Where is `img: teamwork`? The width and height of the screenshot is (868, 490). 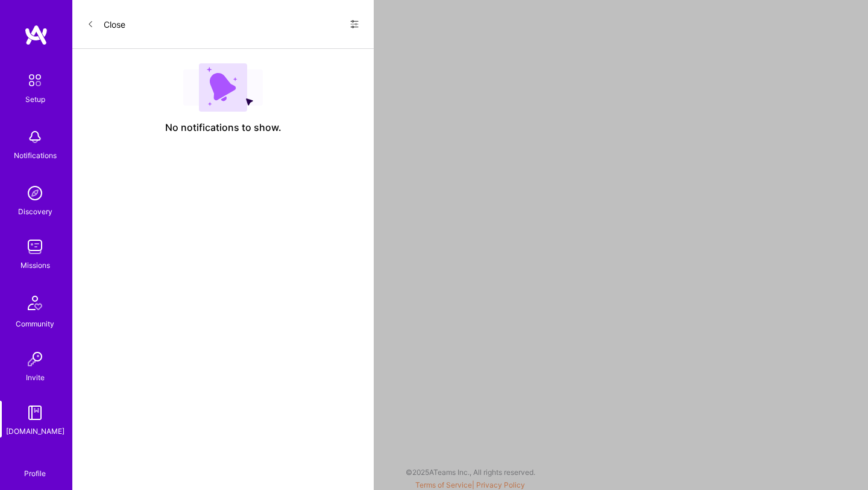
img: teamwork is located at coordinates (35, 247).